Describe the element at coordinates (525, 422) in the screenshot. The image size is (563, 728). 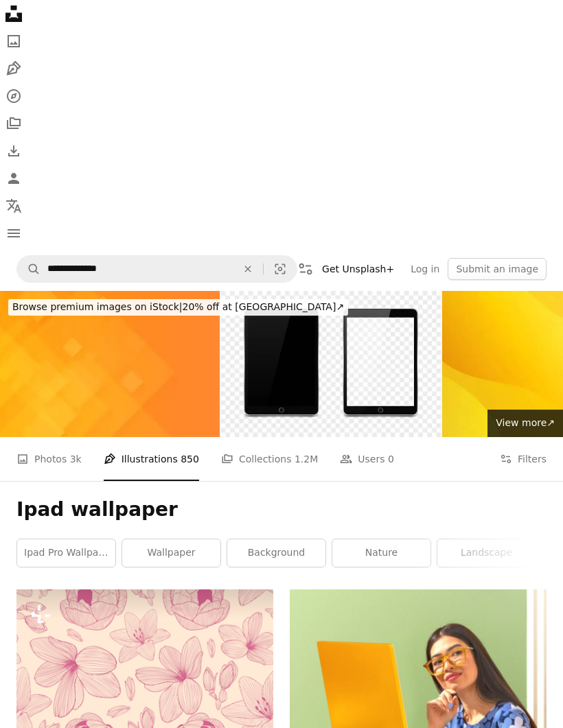
I see `span: View more ↗` at that location.